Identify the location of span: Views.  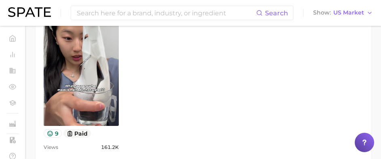
(51, 147).